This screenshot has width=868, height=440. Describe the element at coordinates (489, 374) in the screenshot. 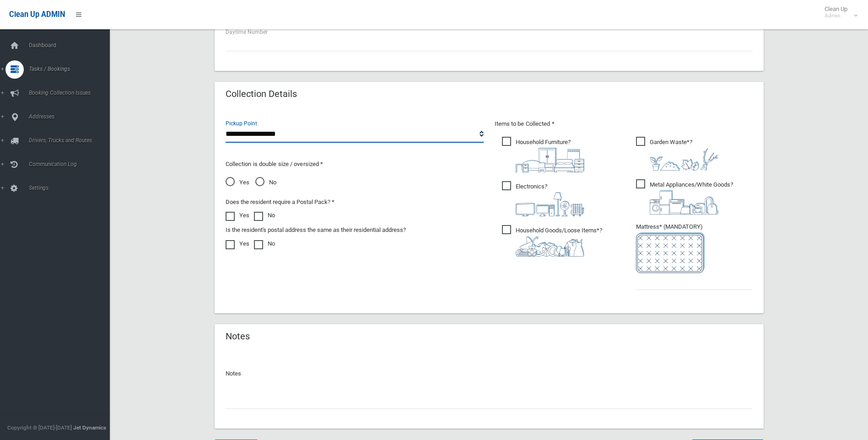

I see `p: Notes` at that location.